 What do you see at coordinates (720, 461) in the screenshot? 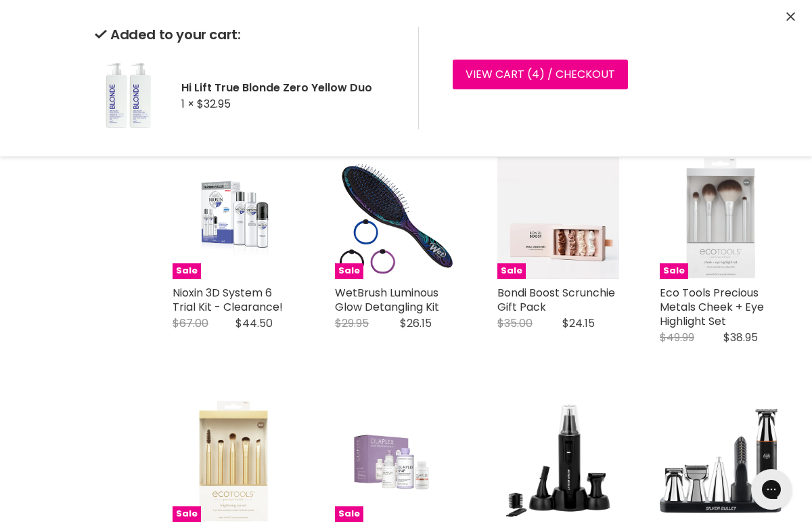
I see `a: Silver Bullet Smooth Operator 11 in 1 Grooming Kit Silver Bullet Smooth Operator 11 in 1 Grooming...` at bounding box center [720, 461].